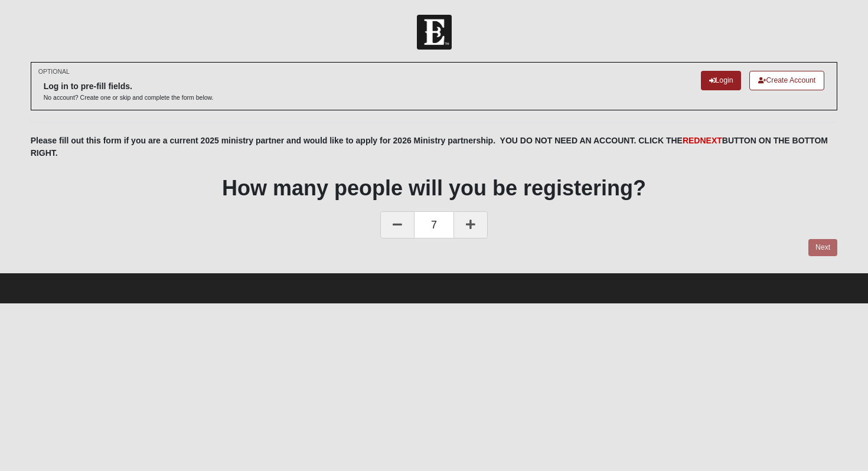 This screenshot has height=471, width=868. Describe the element at coordinates (710, 141) in the screenshot. I see `font: NEXT` at that location.